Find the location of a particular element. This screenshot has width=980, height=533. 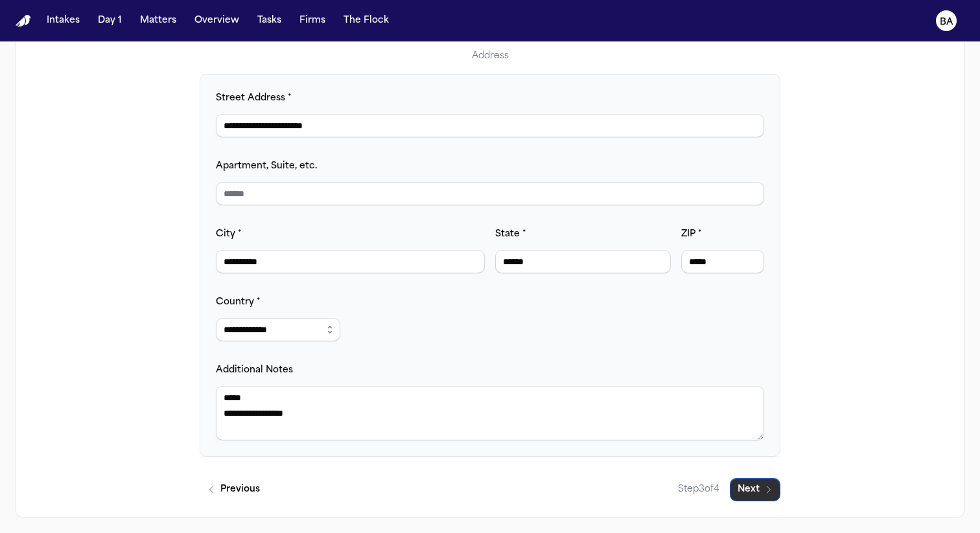

button: Intakes is located at coordinates (63, 21).